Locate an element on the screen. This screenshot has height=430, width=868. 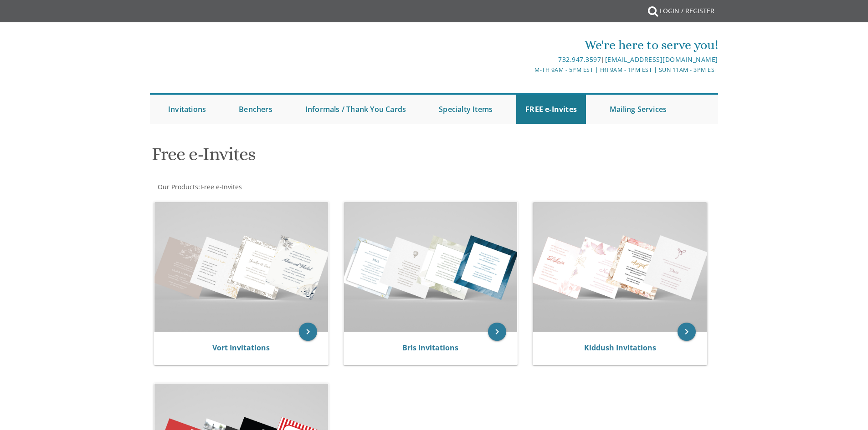
a: Specialty Items is located at coordinates (465, 109).